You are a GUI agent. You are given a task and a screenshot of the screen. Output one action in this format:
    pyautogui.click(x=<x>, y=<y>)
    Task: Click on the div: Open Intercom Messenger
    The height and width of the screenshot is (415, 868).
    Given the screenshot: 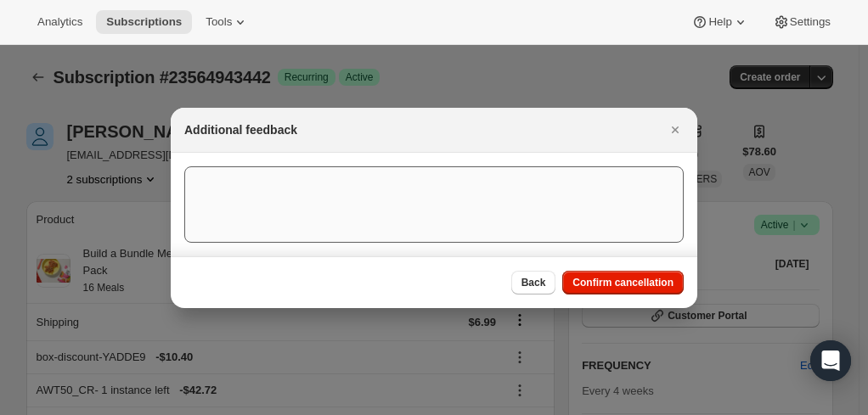 What is the action you would take?
    pyautogui.click(x=830, y=361)
    